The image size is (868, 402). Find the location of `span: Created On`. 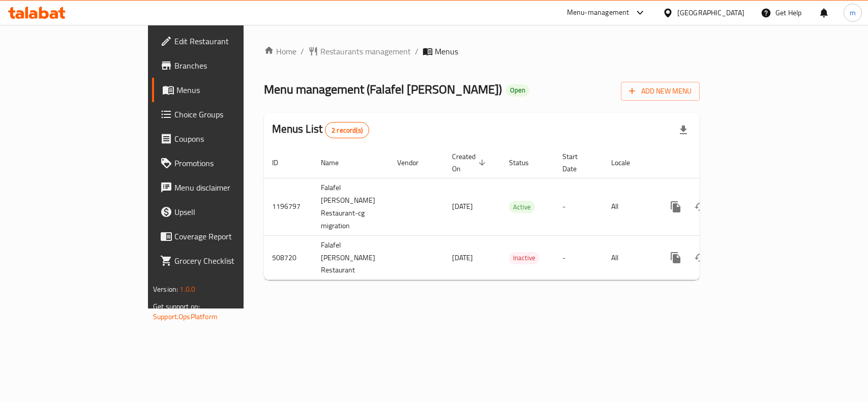

span: Created On is located at coordinates (470, 163).